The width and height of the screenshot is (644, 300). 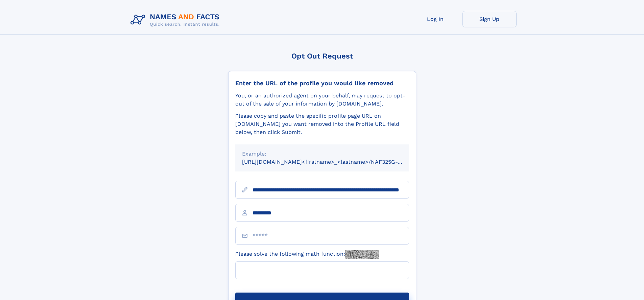 What do you see at coordinates (435, 19) in the screenshot?
I see `a: Log In` at bounding box center [435, 19].